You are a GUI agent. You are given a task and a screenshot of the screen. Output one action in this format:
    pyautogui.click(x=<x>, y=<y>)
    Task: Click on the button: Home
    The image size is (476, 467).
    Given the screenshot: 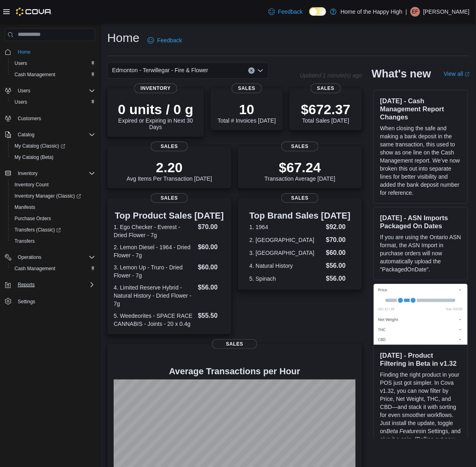 What is the action you would take?
    pyautogui.click(x=50, y=51)
    